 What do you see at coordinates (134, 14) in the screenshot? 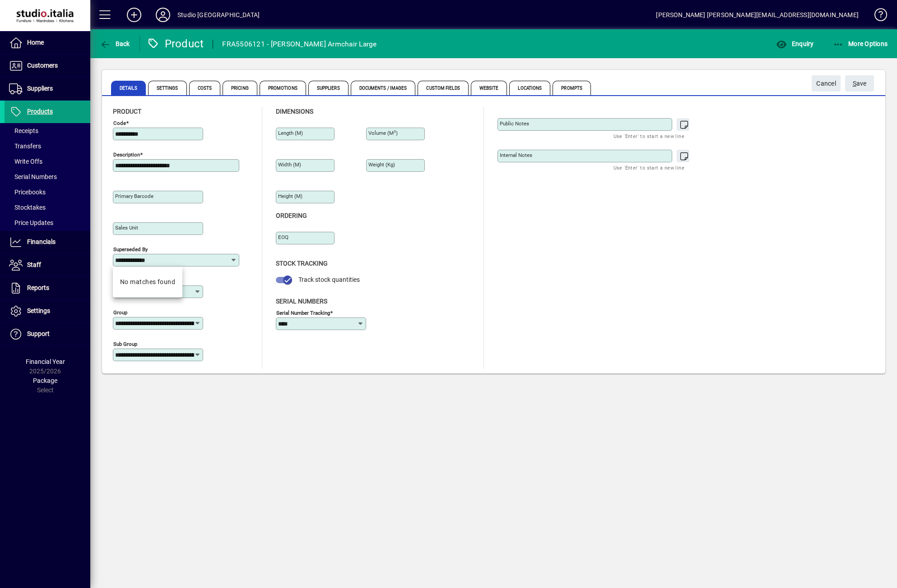
I see `button: Add` at bounding box center [134, 14].